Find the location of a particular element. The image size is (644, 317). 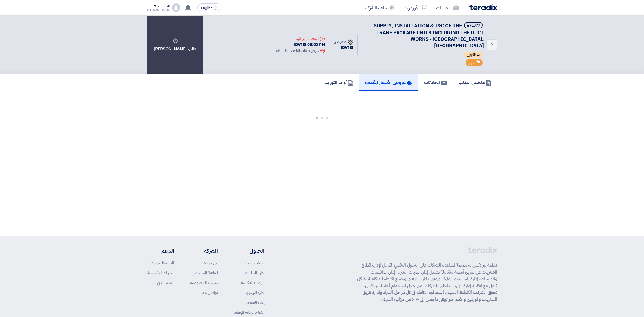

a: طلبات الشراء is located at coordinates (254, 263).